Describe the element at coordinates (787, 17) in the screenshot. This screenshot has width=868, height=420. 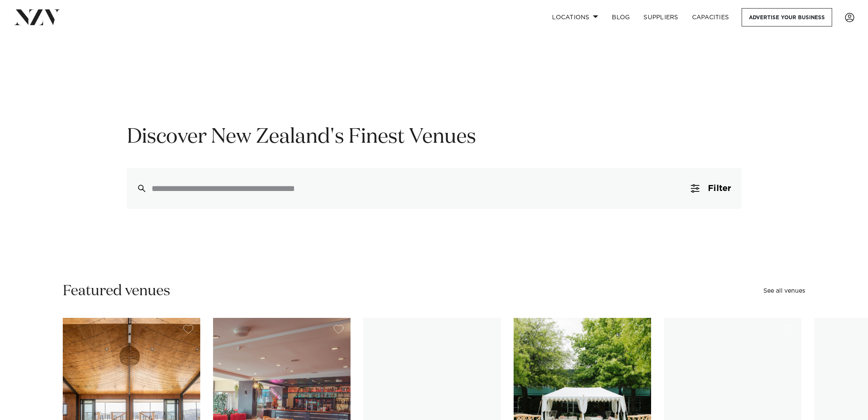
I see `a: Advertise your business` at that location.